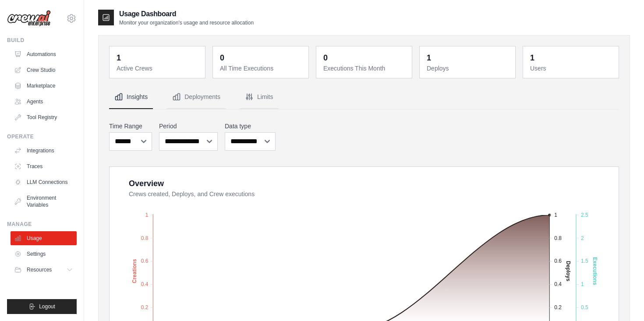 This screenshot has width=644, height=321. Describe the element at coordinates (158, 68) in the screenshot. I see `dt: Active Crews` at that location.